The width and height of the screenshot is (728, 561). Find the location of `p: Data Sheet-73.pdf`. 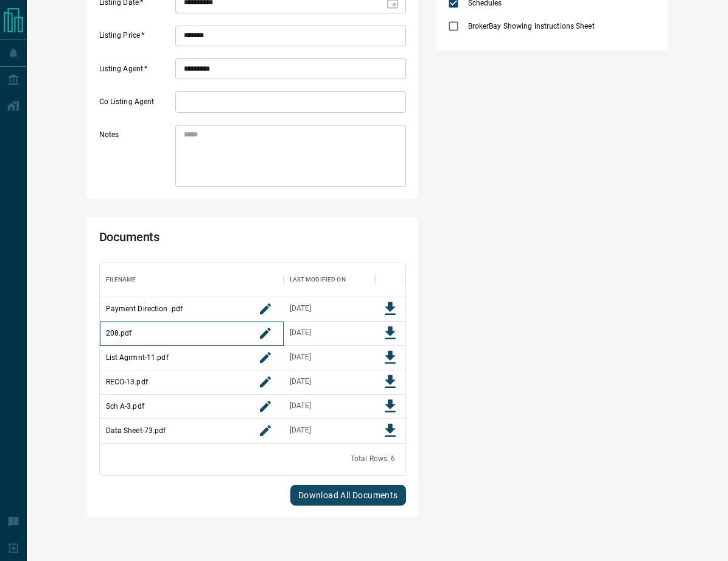

p: Data Sheet-73.pdf is located at coordinates (136, 430).